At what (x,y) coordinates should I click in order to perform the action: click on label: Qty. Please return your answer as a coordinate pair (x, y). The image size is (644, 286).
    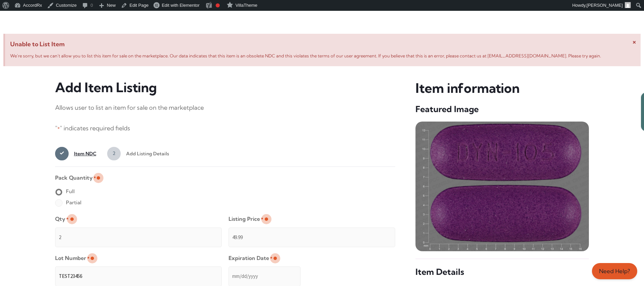
    Looking at the image, I should click on (62, 219).